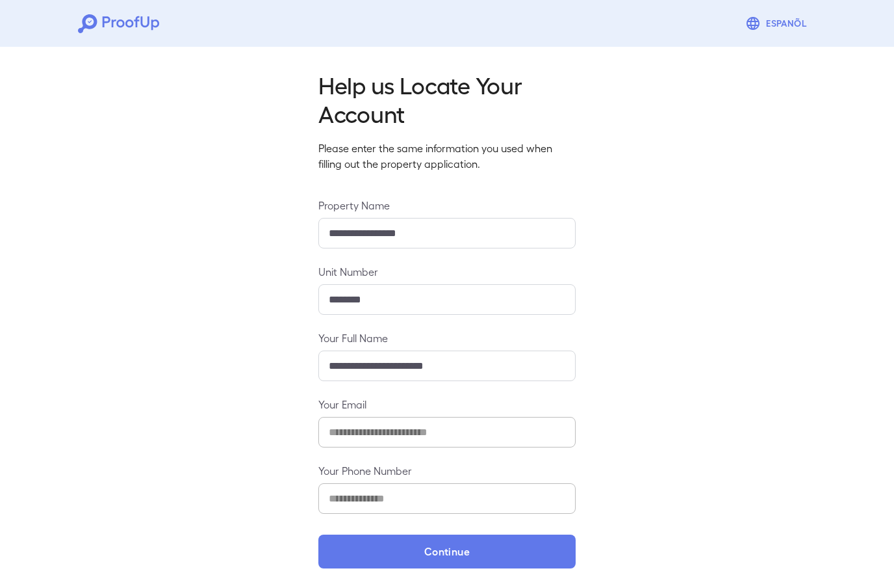 The image size is (894, 588). I want to click on h2: Help us Locate Your Account, so click(447, 99).